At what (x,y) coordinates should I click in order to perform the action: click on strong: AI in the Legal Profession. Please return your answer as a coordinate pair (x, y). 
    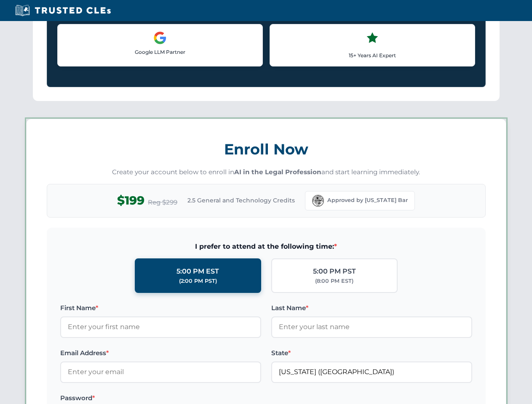
    Looking at the image, I should click on (277, 172).